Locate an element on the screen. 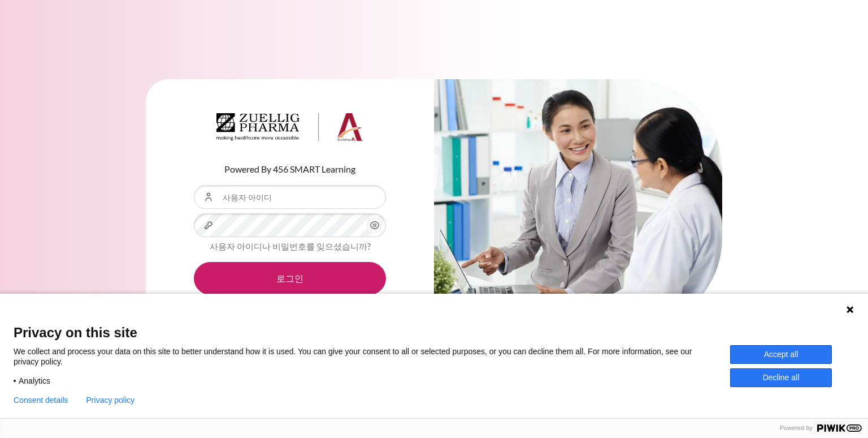  button: Accept all is located at coordinates (780, 354).